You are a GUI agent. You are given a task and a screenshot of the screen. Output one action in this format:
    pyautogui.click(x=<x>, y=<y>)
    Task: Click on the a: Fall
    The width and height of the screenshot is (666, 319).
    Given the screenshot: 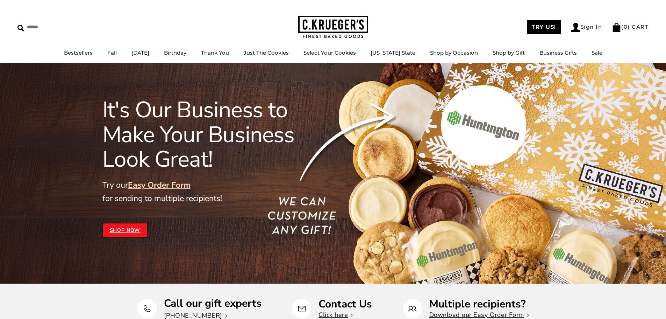 What is the action you would take?
    pyautogui.click(x=112, y=52)
    